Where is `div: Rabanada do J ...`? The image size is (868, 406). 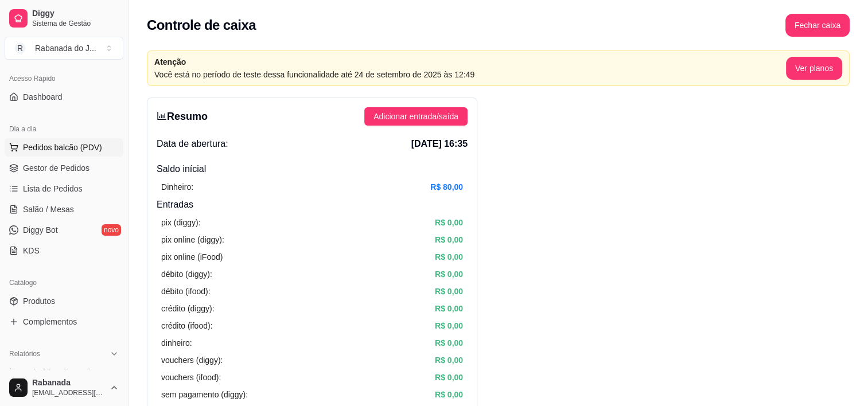
div: Rabanada do J ... is located at coordinates (65, 48).